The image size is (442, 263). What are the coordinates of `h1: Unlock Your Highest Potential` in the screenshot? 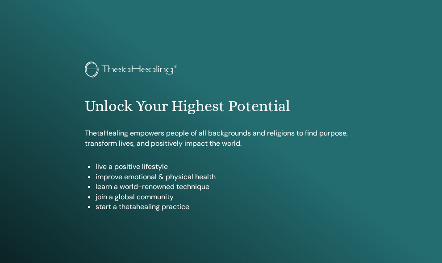 It's located at (221, 106).